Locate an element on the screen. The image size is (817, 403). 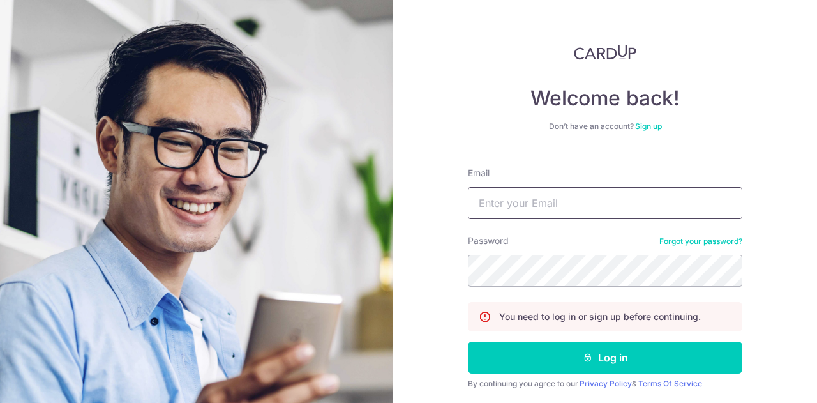
label: Password is located at coordinates (488, 241).